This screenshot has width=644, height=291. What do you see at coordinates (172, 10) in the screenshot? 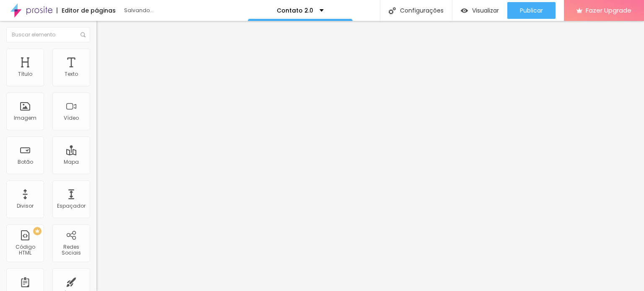
I see `div: Salvando...` at bounding box center [172, 10].